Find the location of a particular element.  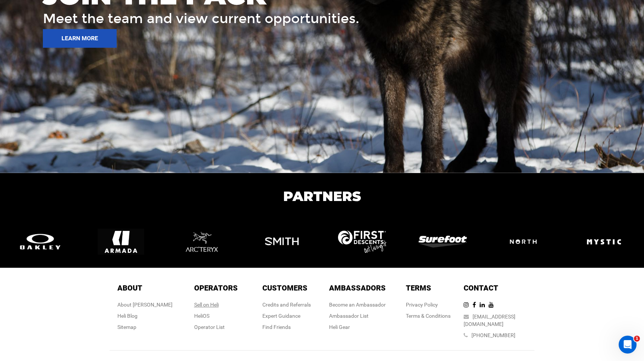

div: Sell on Heli is located at coordinates (216, 305).